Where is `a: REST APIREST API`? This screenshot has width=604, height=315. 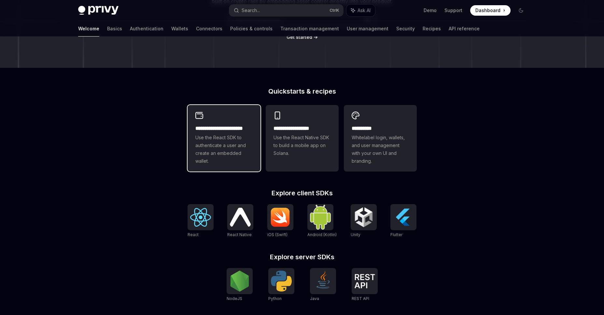
a: REST APIREST API is located at coordinates (365, 285).